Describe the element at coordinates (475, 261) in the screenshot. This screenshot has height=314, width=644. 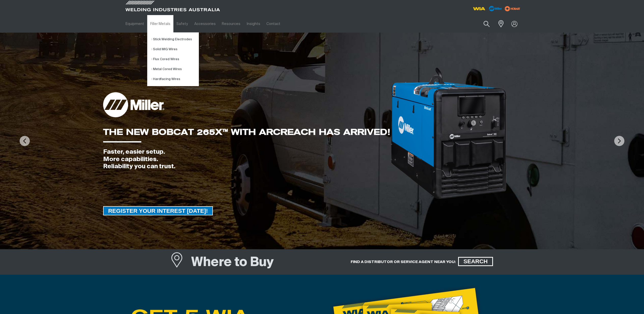
I see `span: SEARCH` at that location.